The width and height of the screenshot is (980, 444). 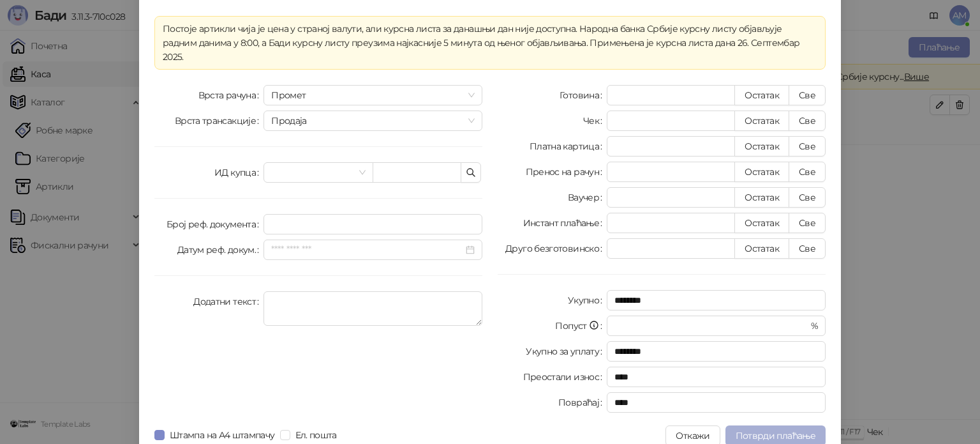 I want to click on span: Продаја, so click(x=373, y=121).